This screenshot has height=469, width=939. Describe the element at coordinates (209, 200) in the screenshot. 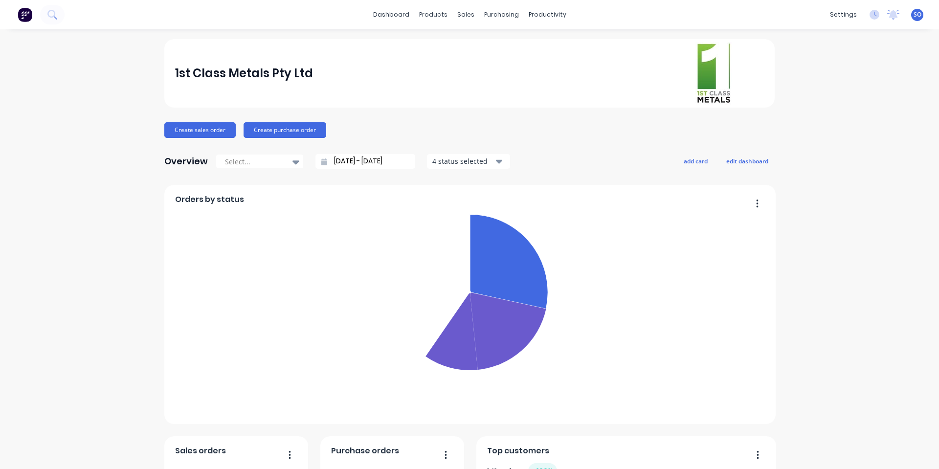

I see `span: Orders by status` at that location.